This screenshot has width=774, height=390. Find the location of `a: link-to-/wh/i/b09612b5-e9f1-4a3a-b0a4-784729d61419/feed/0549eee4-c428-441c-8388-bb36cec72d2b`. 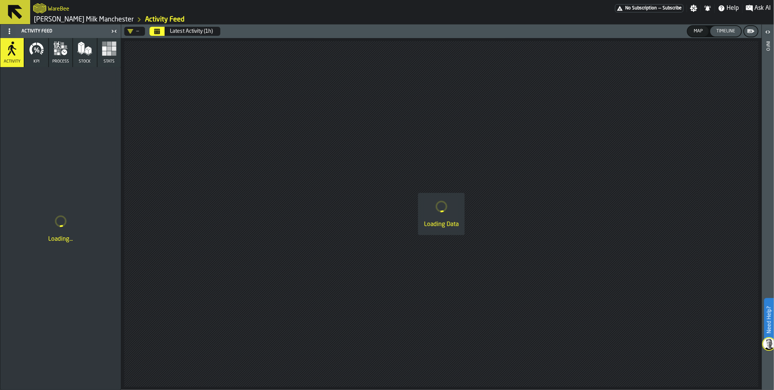

a: link-to-/wh/i/b09612b5-e9f1-4a3a-b0a4-784729d61419/feed/0549eee4-c428-441c-8388-bb36cec72d2b is located at coordinates (165, 20).